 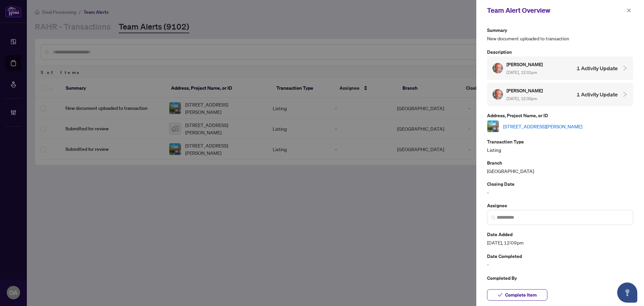 I want to click on button: Open asap, so click(x=628, y=293).